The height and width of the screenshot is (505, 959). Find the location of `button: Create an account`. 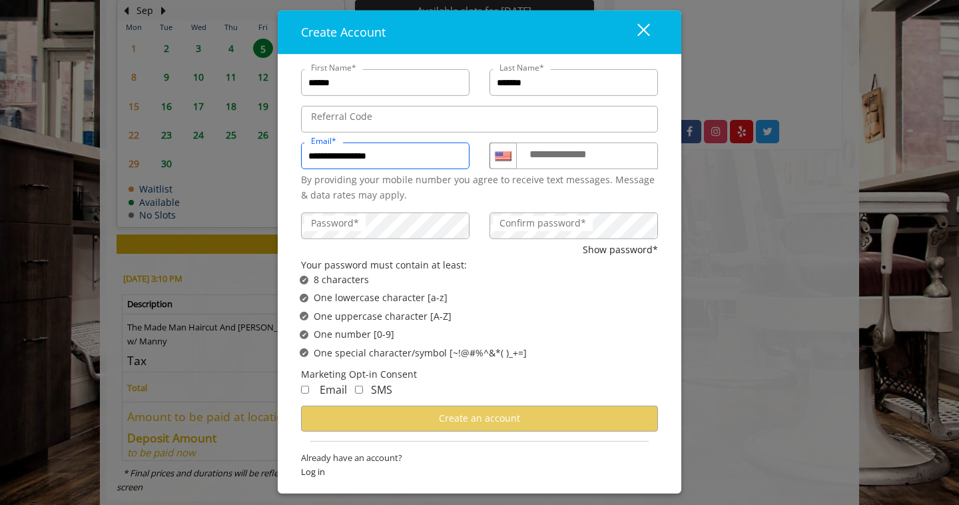

button: Create an account is located at coordinates (479, 418).